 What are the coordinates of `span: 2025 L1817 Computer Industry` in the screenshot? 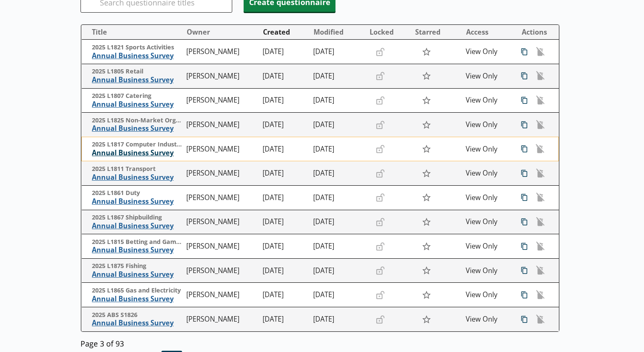 It's located at (137, 144).